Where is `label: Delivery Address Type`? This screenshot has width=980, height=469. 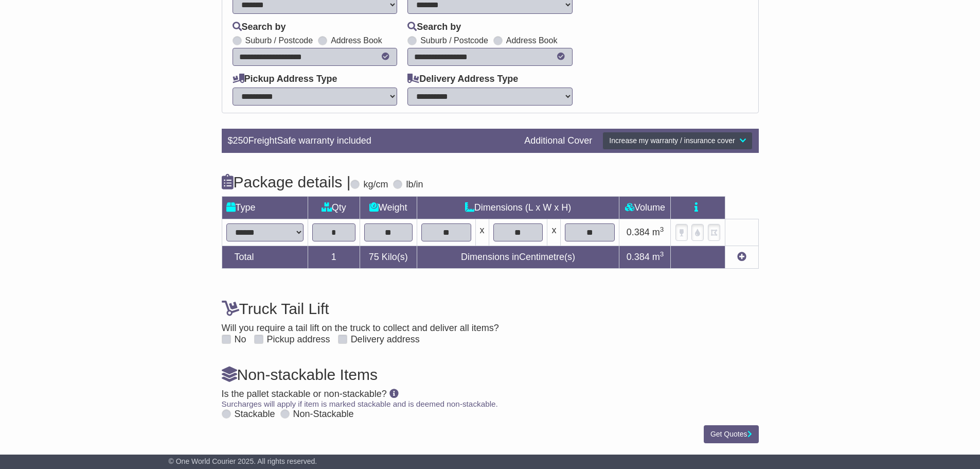
label: Delivery Address Type is located at coordinates (462, 79).